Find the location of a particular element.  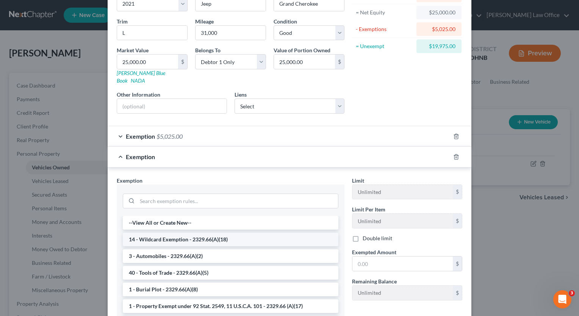

label: Double limit is located at coordinates (378, 239).